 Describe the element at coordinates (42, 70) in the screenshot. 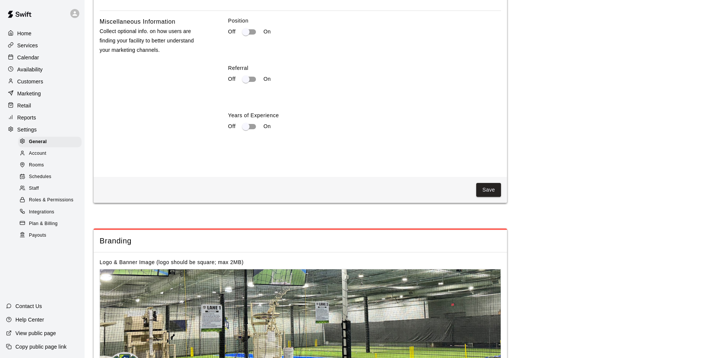

I see `div: Availability` at that location.